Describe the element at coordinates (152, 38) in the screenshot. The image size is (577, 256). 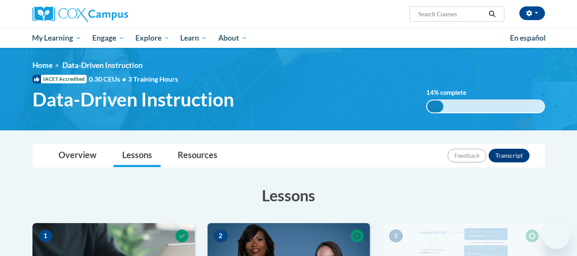
I see `a: Explore` at that location.